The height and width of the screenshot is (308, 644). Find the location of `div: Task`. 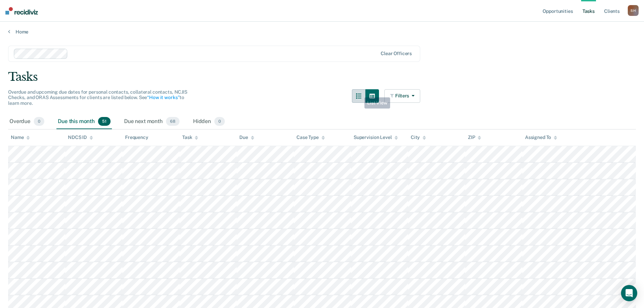

div: Task is located at coordinates (190, 137).